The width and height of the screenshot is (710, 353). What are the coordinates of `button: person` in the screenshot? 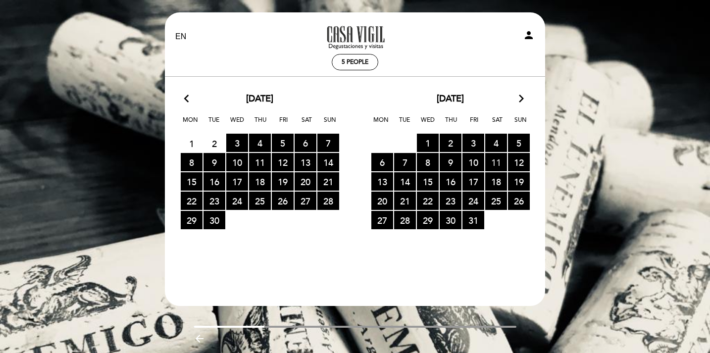 It's located at (529, 37).